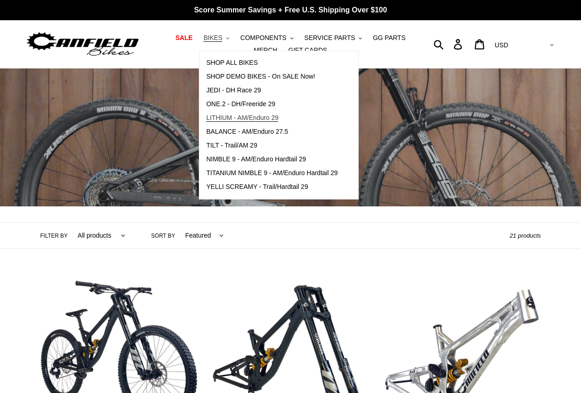 This screenshot has width=581, height=393. Describe the element at coordinates (389, 38) in the screenshot. I see `span: GG PARTS` at that location.